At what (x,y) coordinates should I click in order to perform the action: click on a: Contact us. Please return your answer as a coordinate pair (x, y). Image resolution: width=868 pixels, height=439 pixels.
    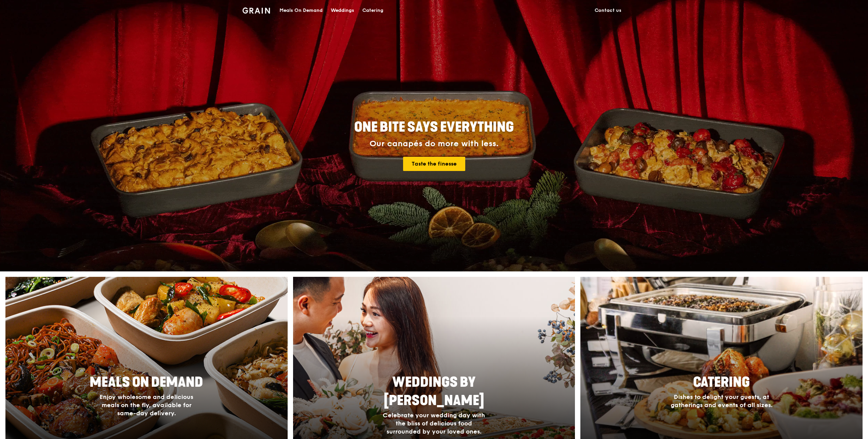
    Looking at the image, I should click on (608, 11).